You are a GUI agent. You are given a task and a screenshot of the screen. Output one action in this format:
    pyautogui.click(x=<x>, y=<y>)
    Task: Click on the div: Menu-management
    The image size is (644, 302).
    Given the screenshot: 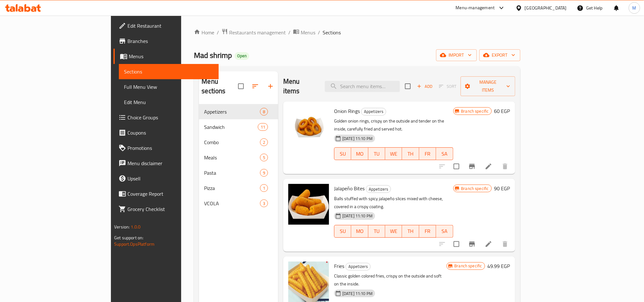 What is the action you would take?
    pyautogui.click(x=475, y=8)
    